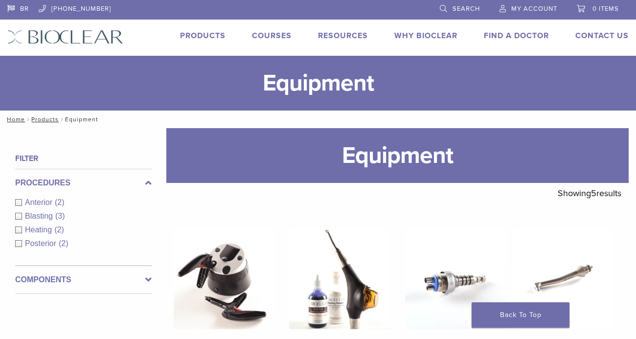 This screenshot has width=636, height=339. I want to click on span: (3), so click(60, 216).